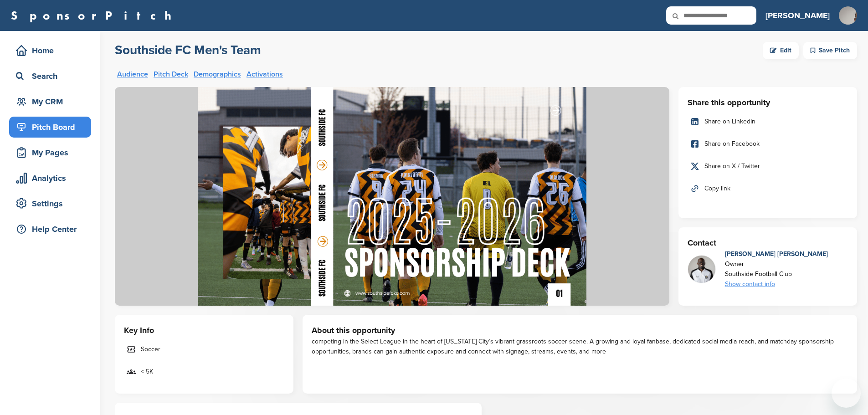 The height and width of the screenshot is (415, 868). Describe the element at coordinates (53, 101) in the screenshot. I see `div: My CRM` at that location.